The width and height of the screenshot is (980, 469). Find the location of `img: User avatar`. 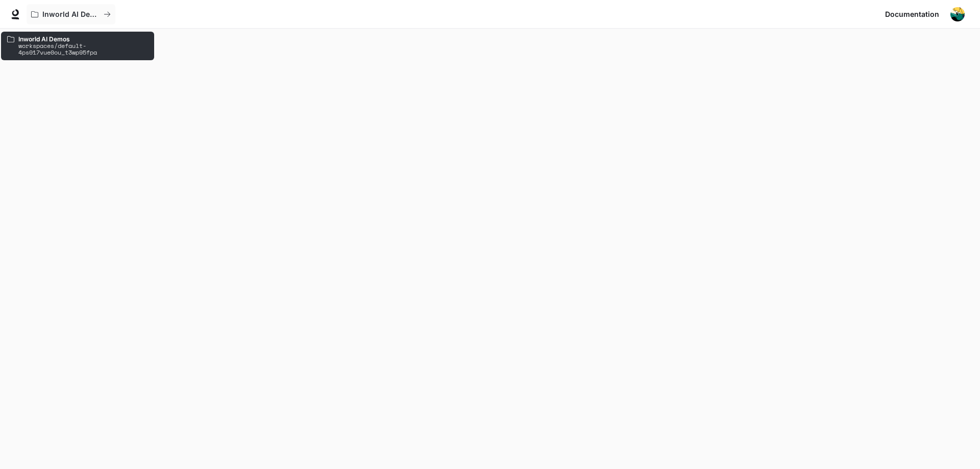

img: User avatar is located at coordinates (958, 14).